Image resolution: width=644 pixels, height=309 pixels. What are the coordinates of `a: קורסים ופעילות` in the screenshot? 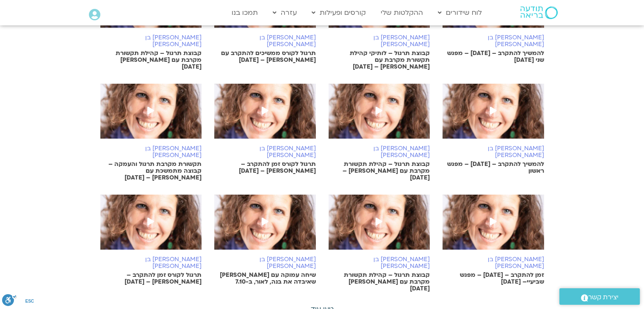 It's located at (339, 13).